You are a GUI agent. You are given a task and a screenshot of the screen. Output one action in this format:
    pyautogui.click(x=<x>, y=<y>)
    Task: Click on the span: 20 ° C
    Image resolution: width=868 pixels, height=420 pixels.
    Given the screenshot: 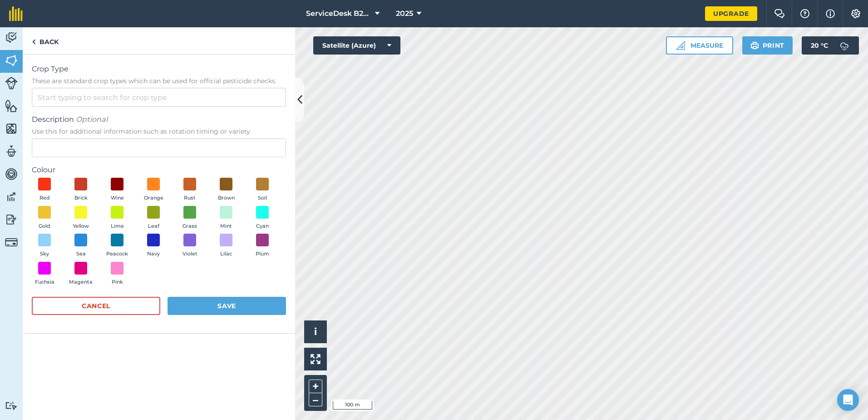 What is the action you would take?
    pyautogui.click(x=819, y=46)
    